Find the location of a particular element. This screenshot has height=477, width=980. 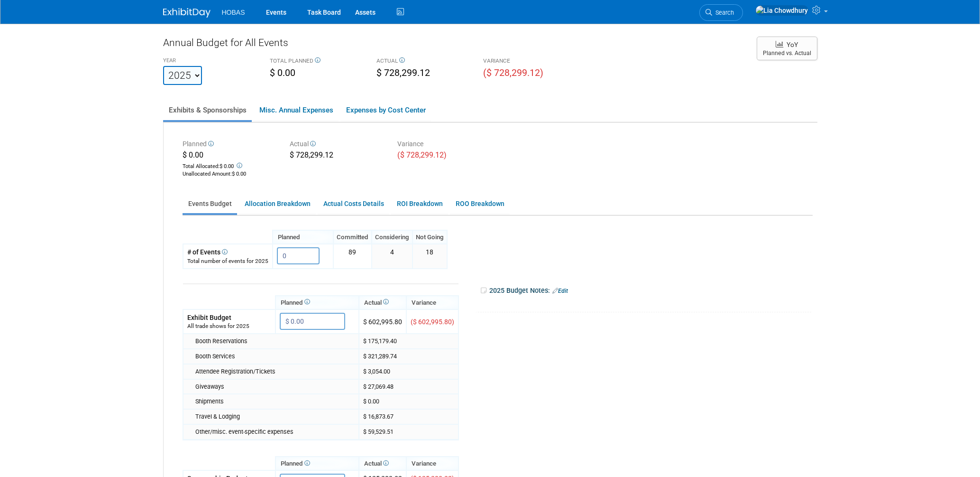

div: Shipments is located at coordinates (275, 402).